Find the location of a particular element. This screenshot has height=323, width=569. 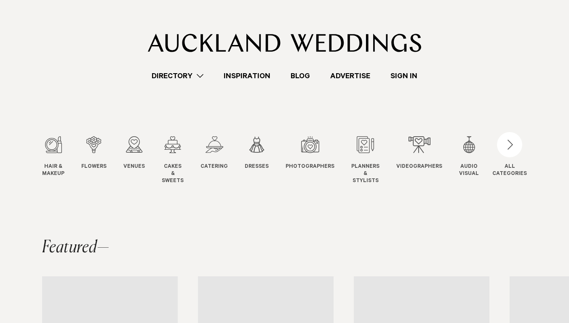

swiper-slide: 8 / 12 is located at coordinates (373, 160).